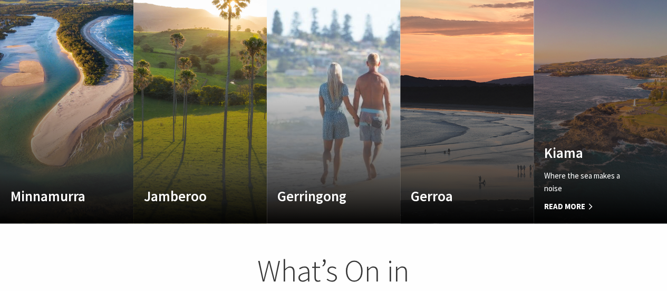 This screenshot has width=667, height=291. What do you see at coordinates (457, 196) in the screenshot?
I see `h4: Gerroa` at bounding box center [457, 196].